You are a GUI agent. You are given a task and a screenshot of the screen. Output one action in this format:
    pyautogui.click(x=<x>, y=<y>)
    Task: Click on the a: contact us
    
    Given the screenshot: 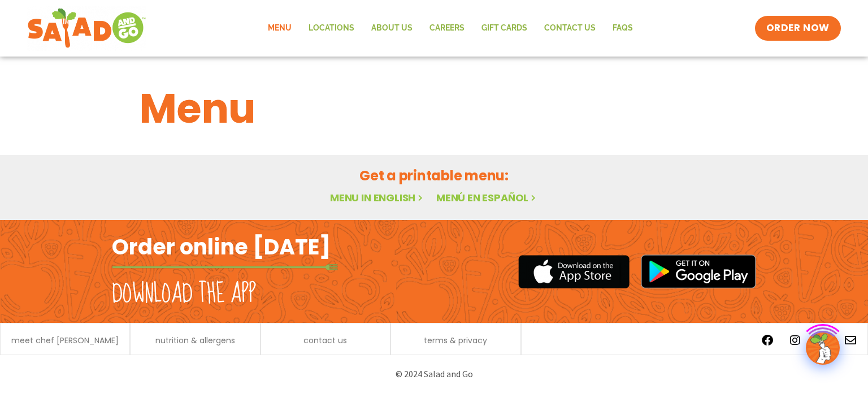 What is the action you would take?
    pyautogui.click(x=325, y=340)
    